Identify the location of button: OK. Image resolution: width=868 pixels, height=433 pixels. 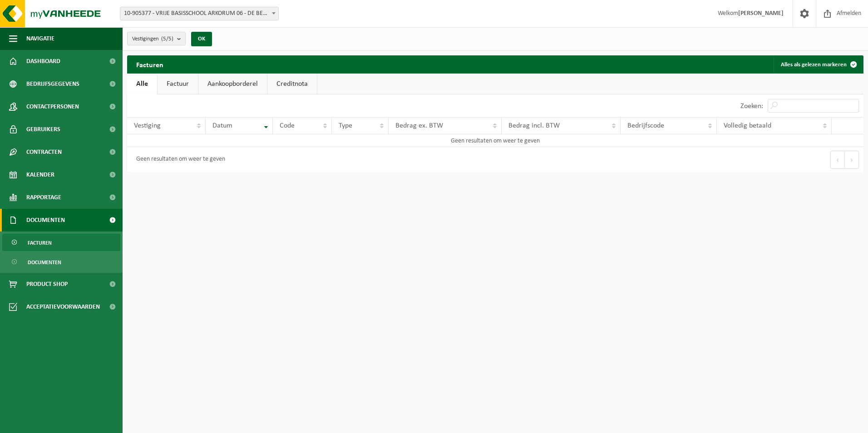
(202, 39).